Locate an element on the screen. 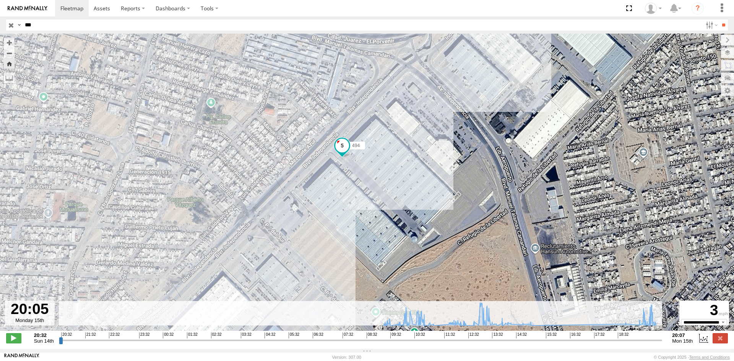 The image size is (734, 361). a: Visit our Website is located at coordinates (22, 358).